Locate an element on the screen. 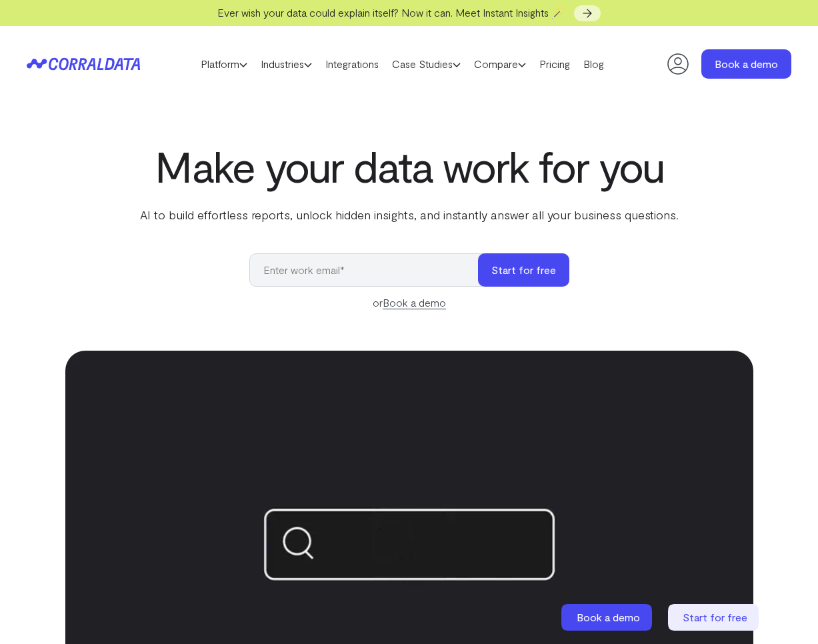 The image size is (818, 644). a: Blog is located at coordinates (593, 64).